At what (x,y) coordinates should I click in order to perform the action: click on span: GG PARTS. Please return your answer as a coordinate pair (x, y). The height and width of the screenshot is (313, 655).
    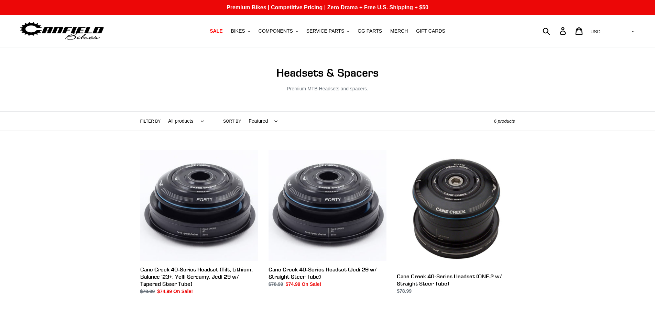
    Looking at the image, I should click on (370, 31).